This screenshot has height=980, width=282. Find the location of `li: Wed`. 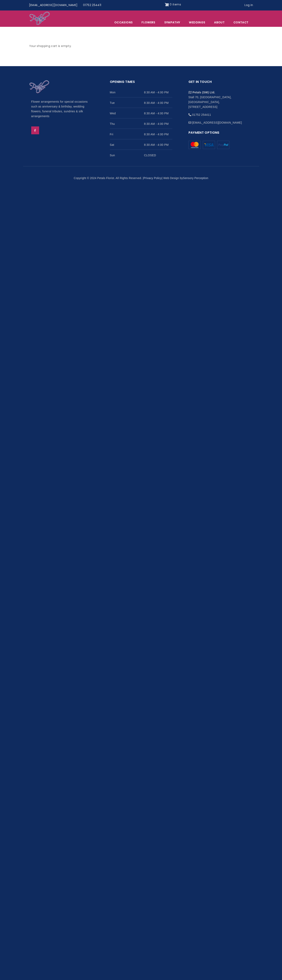

li: Wed is located at coordinates (141, 113).